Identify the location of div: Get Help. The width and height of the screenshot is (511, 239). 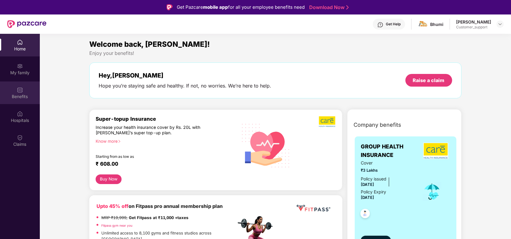
(393, 24).